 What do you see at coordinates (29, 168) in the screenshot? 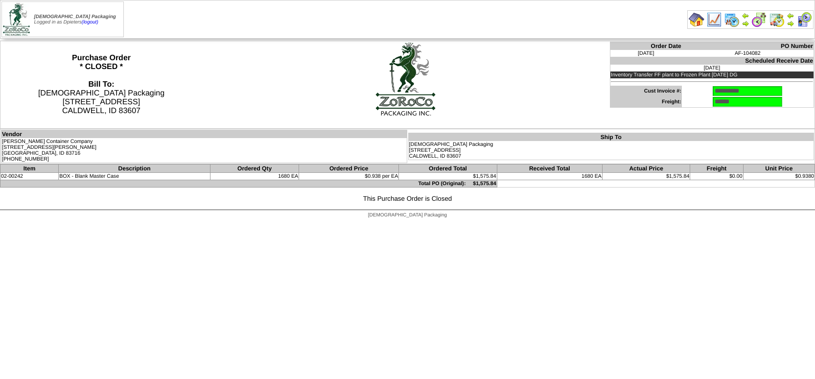
I see `th: Item` at bounding box center [29, 168].